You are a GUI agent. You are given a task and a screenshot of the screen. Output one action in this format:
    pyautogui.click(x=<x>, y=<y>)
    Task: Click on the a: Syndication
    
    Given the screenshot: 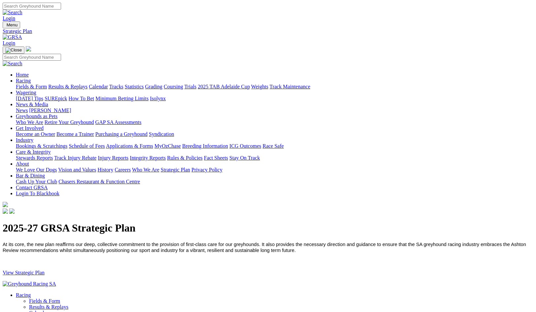 What is the action you would take?
    pyautogui.click(x=161, y=134)
    